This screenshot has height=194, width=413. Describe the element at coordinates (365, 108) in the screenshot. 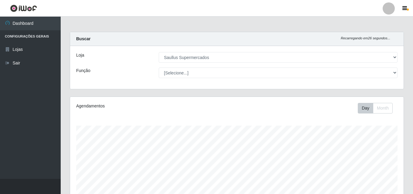

I see `button: Day` at that location.